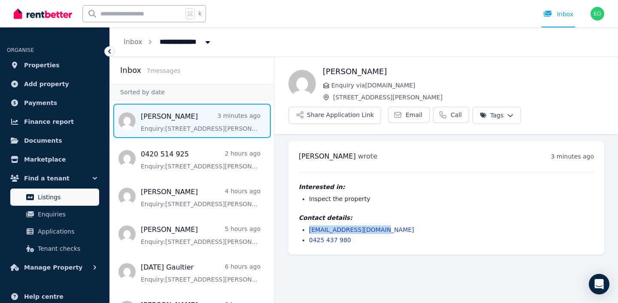 Image resolution: width=618 pixels, height=303 pixels. I want to click on span: Tags, so click(491, 115).